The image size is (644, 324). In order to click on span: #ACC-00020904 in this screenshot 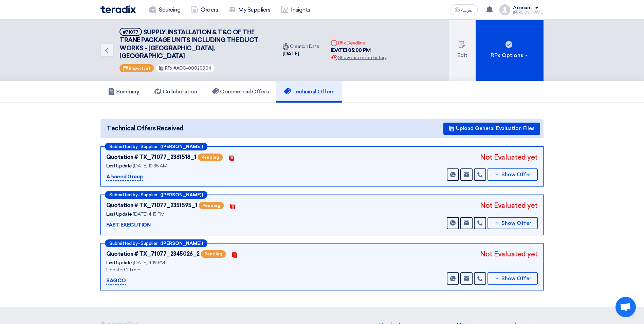, I will do `click(192, 68)`.